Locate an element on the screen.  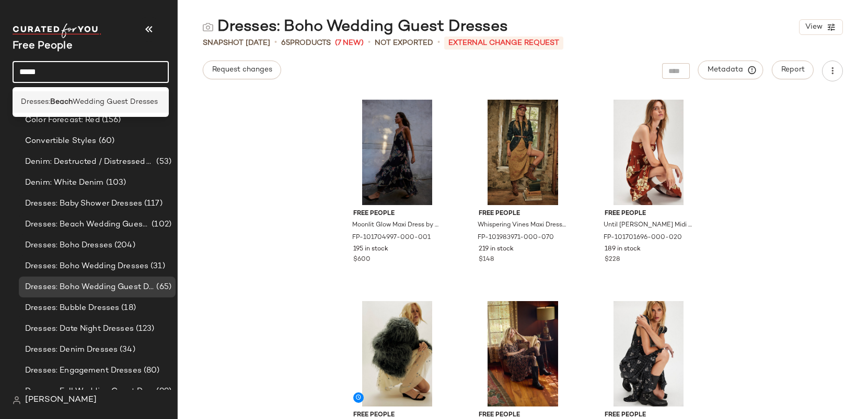
span: 195 in stock is located at coordinates (371, 250).